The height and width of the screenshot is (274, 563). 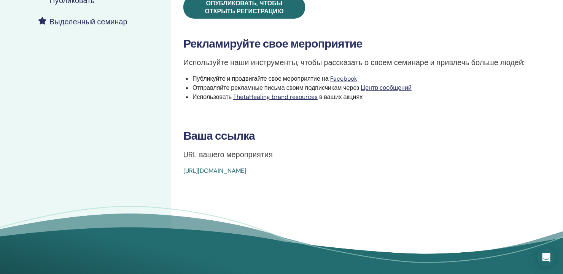 What do you see at coordinates (359, 44) in the screenshot?
I see `h3: Рекламируйте свое мероприятие` at bounding box center [359, 44].